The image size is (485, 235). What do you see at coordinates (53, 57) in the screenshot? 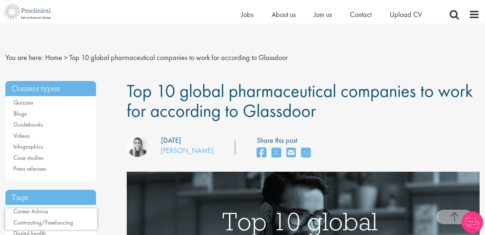
I see `a: breadcrumb link` at bounding box center [53, 57].